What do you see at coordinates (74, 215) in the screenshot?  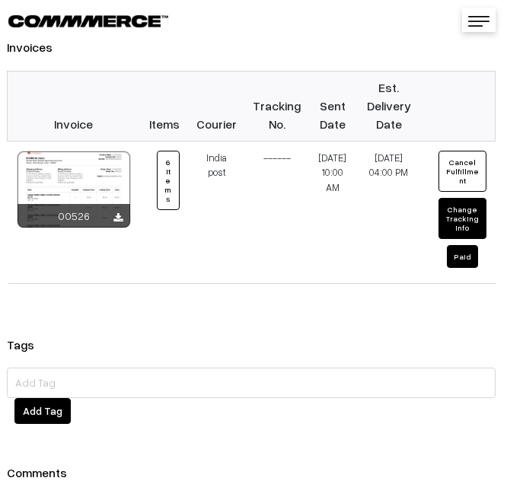 I see `div: 00526` at bounding box center [74, 215].